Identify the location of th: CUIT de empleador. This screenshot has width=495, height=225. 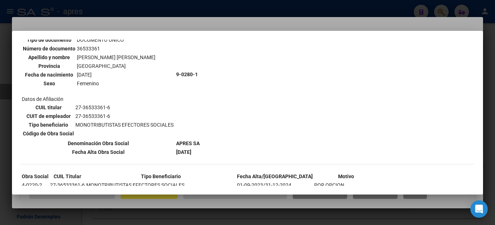
(48, 116).